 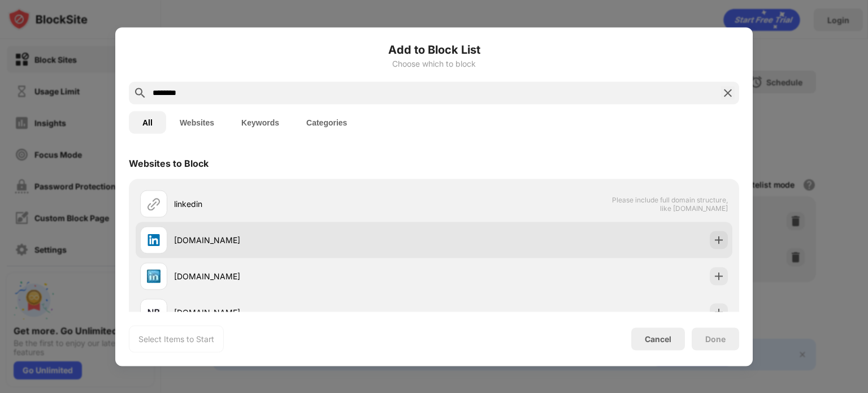 What do you see at coordinates (728, 93) in the screenshot?
I see `img: search-close` at bounding box center [728, 93].